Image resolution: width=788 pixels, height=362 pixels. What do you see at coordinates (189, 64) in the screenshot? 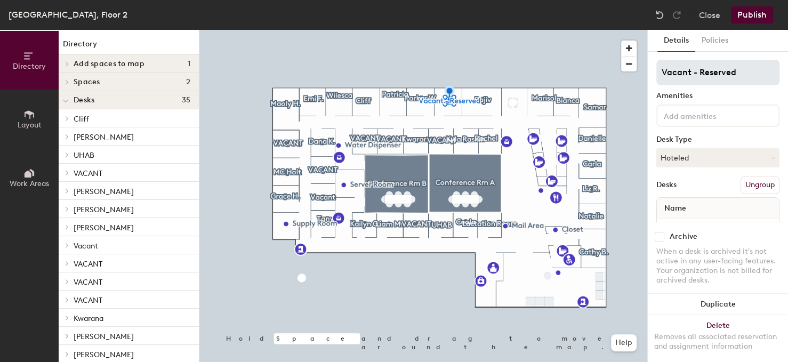
I see `span: 1` at bounding box center [189, 64].